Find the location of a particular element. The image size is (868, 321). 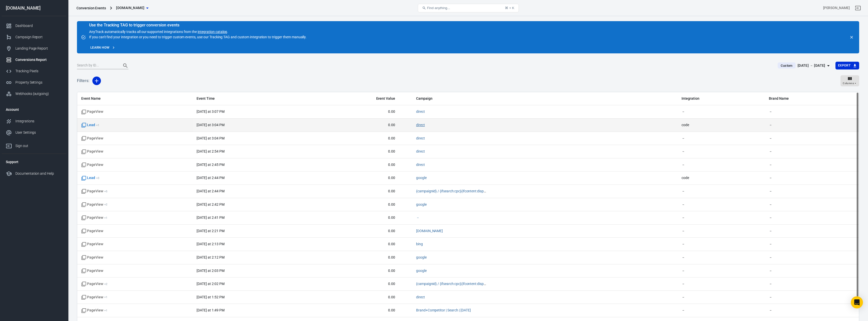

span: {campaignid} / {ifsearch:cpc}{ifcontent:display} / google is located at coordinates (451, 284).